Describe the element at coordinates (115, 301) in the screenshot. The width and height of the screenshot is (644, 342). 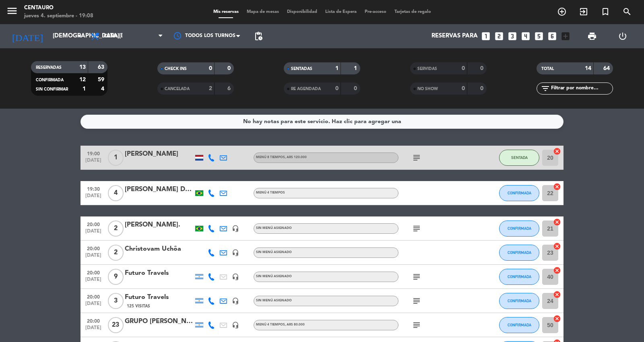
I see `span: 3` at that location.